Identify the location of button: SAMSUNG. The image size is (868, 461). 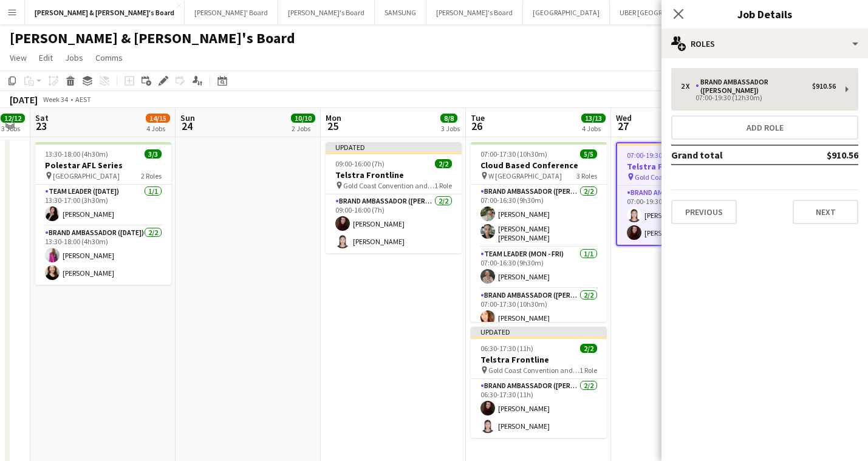
(400, 12).